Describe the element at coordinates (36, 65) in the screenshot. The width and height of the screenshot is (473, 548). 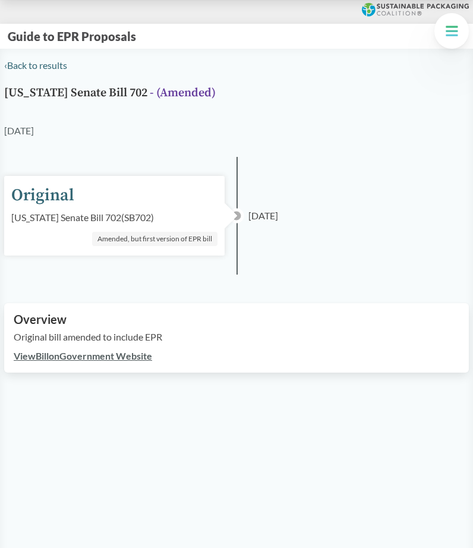
I see `a: ‹Back to results` at that location.